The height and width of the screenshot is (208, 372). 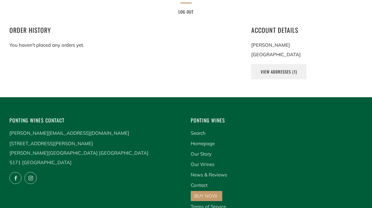 I want to click on h2: Order History, so click(x=126, y=30).